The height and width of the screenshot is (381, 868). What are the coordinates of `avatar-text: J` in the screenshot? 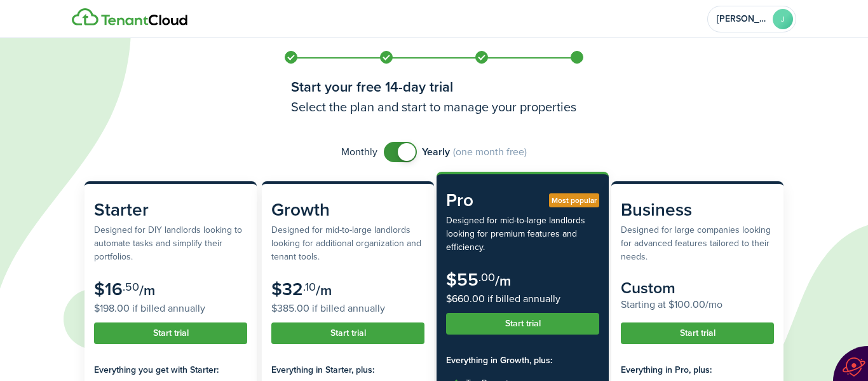 It's located at (783, 19).